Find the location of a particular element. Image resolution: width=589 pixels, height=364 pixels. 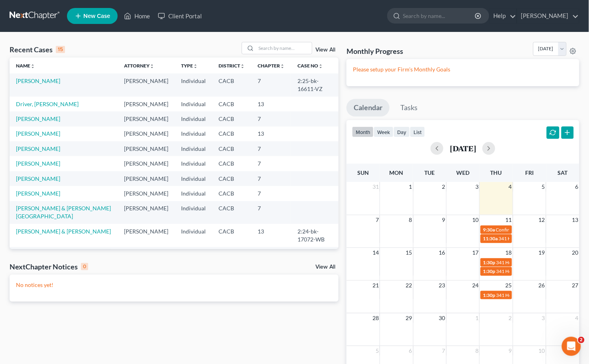

span: 12 is located at coordinates (542, 220).